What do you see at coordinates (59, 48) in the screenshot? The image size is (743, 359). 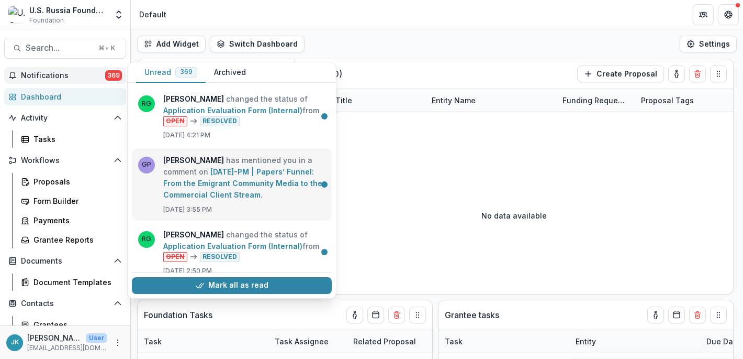 I see `span: Search...` at bounding box center [59, 48].